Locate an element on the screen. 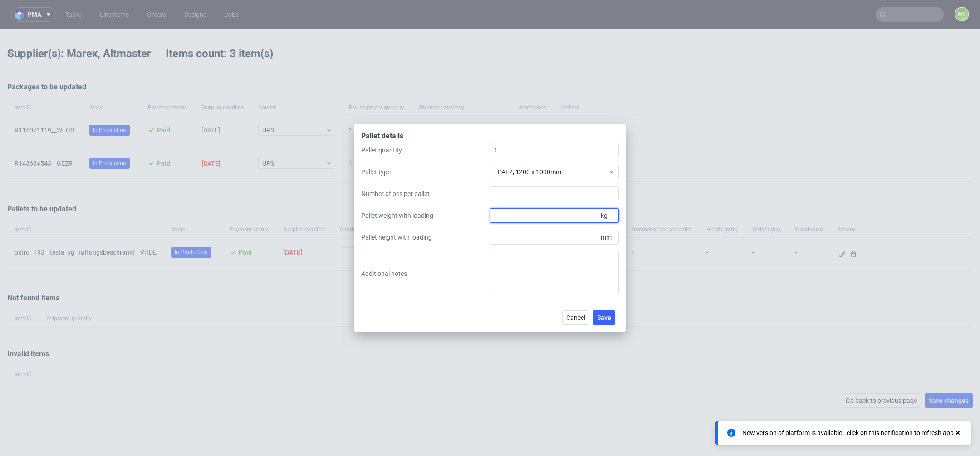 The height and width of the screenshot is (456, 980). button: Cancel is located at coordinates (576, 318).